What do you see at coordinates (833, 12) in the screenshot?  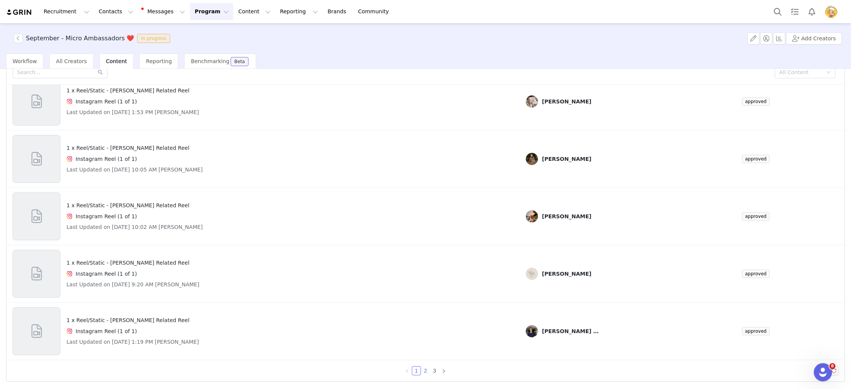 I see `button: Profile` at bounding box center [833, 12].